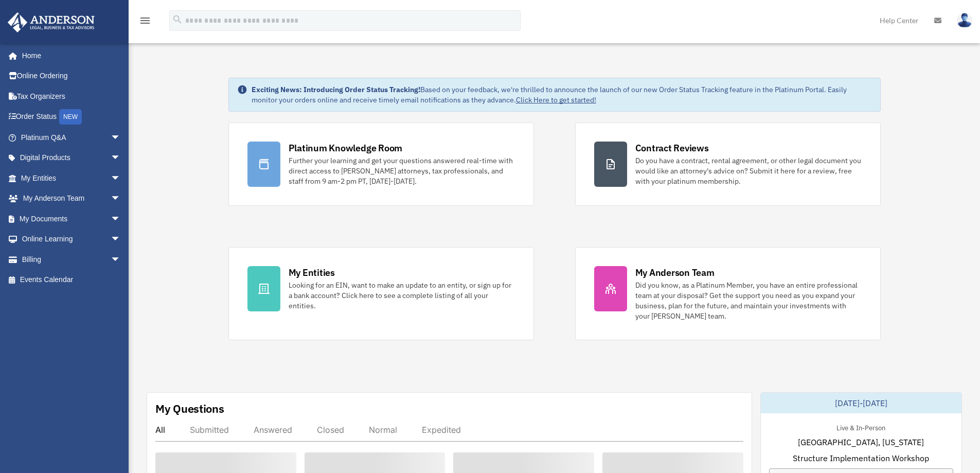 This screenshot has height=473, width=980. What do you see at coordinates (71, 158) in the screenshot?
I see `a: Digital Productsarrow_drop_down` at bounding box center [71, 158].